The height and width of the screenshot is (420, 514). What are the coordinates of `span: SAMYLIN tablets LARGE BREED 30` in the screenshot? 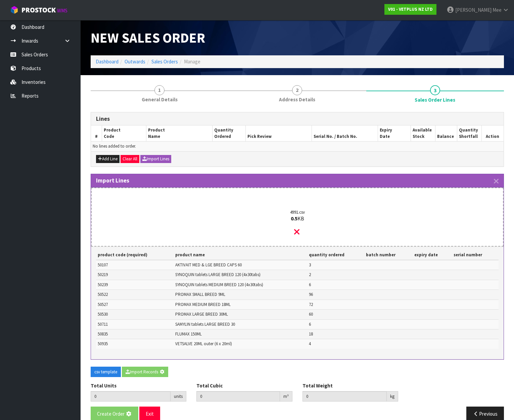 It's located at (205, 324).